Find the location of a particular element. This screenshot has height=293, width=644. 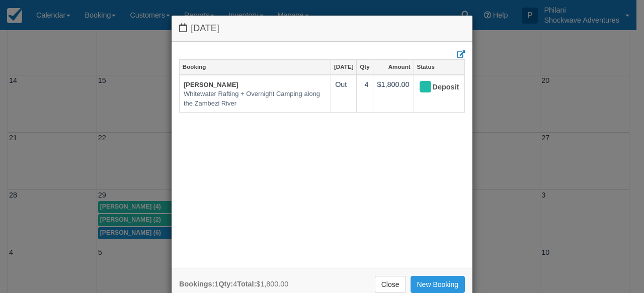

em: Whitewater Rafting + Overnight Camping along the Zambezi River is located at coordinates (255, 99).